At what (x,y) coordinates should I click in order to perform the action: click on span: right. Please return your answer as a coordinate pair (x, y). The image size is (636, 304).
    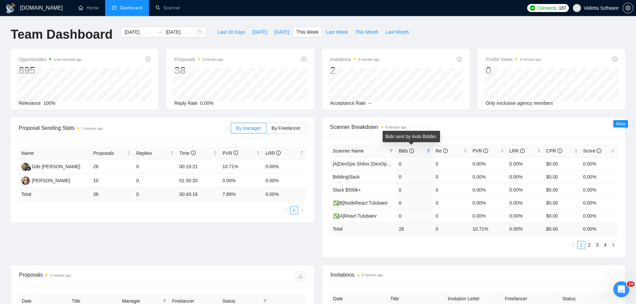
    Looking at the image, I should click on (302, 210).